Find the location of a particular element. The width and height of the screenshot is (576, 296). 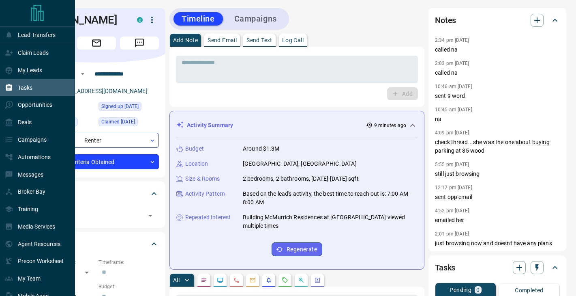

p: emailed her is located at coordinates (498, 220).